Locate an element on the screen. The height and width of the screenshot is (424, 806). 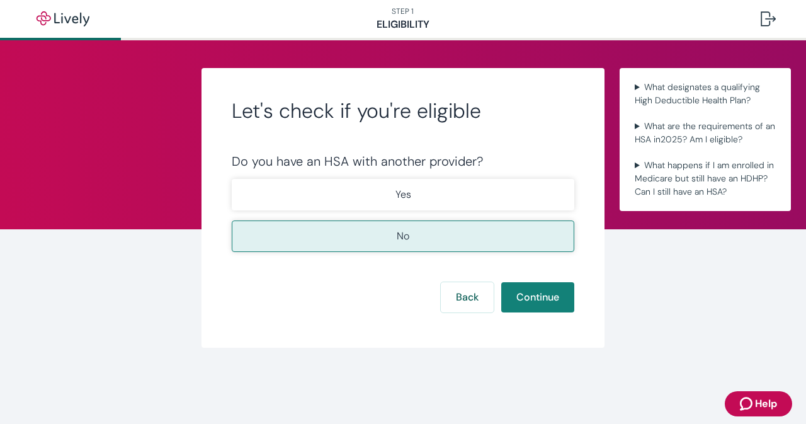
p: No is located at coordinates (403, 236).